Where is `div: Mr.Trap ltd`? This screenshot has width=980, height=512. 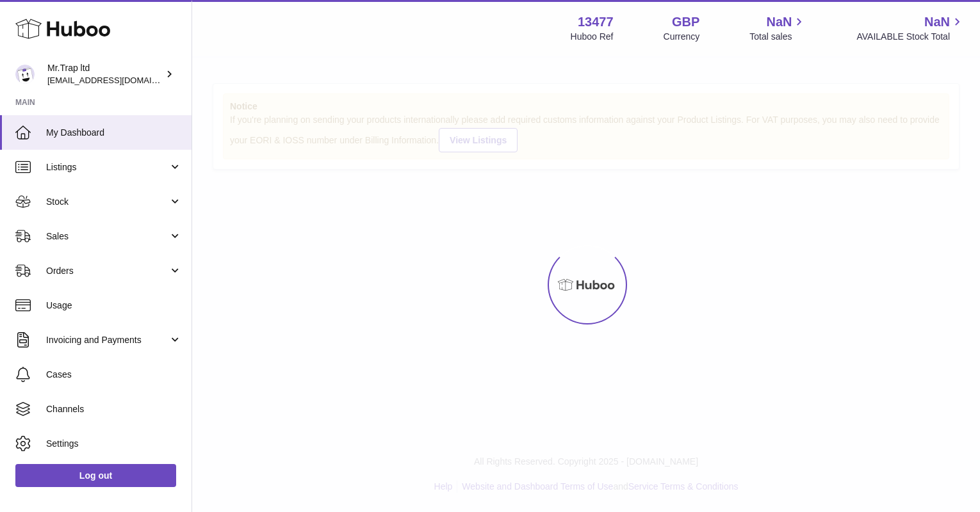
div: Mr.Trap ltd is located at coordinates (105, 74).